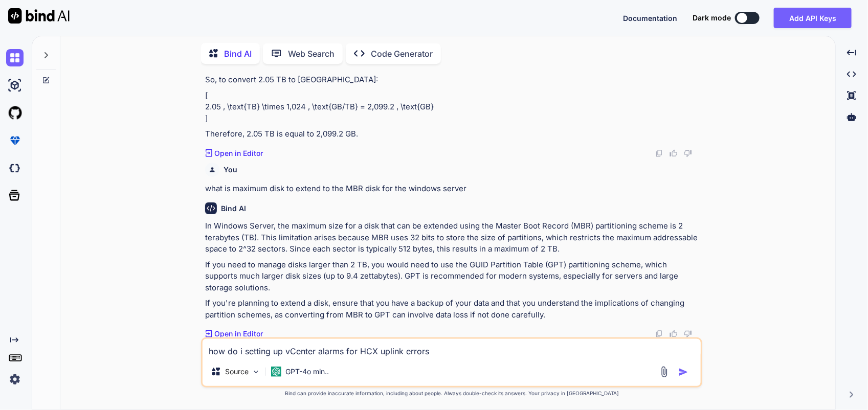 The height and width of the screenshot is (410, 868). I want to click on h6: You, so click(230, 170).